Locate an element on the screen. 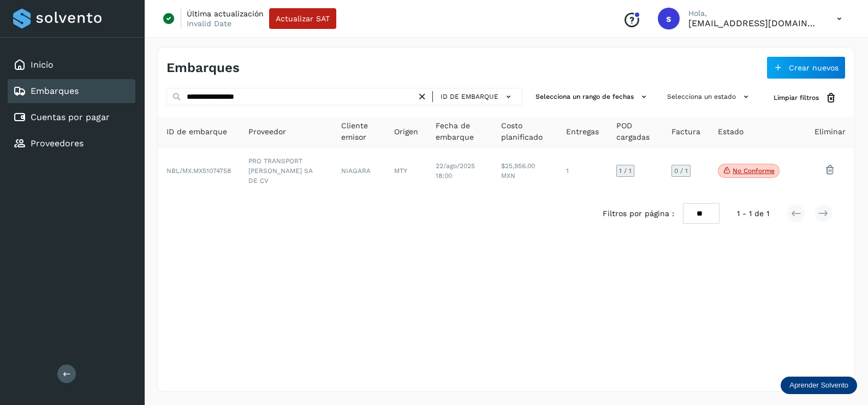  td: $25,956.00 MXN is located at coordinates (525, 171).